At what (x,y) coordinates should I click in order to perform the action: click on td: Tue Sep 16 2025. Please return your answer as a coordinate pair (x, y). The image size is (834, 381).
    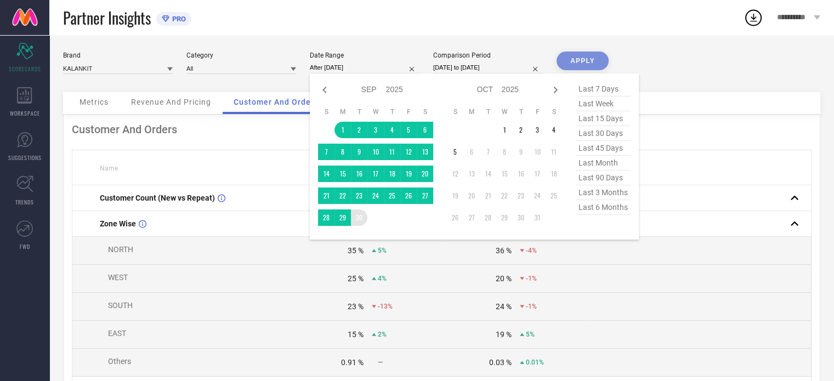
    Looking at the image, I should click on (359, 174).